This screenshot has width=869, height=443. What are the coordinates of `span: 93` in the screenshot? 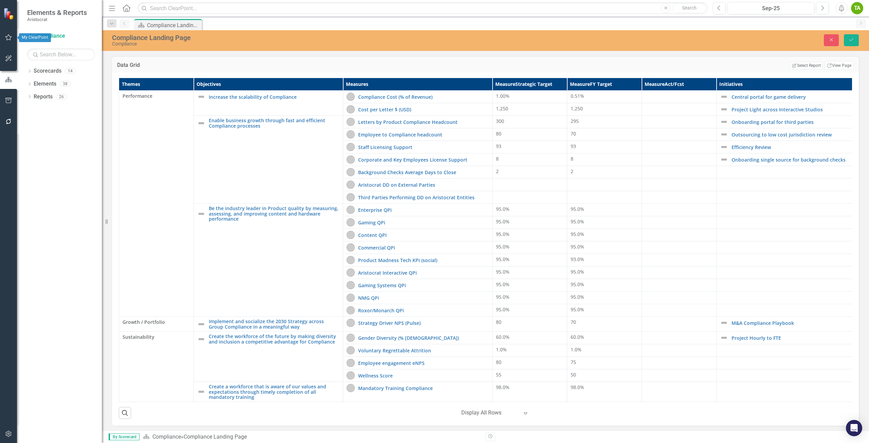 It's located at (499, 146).